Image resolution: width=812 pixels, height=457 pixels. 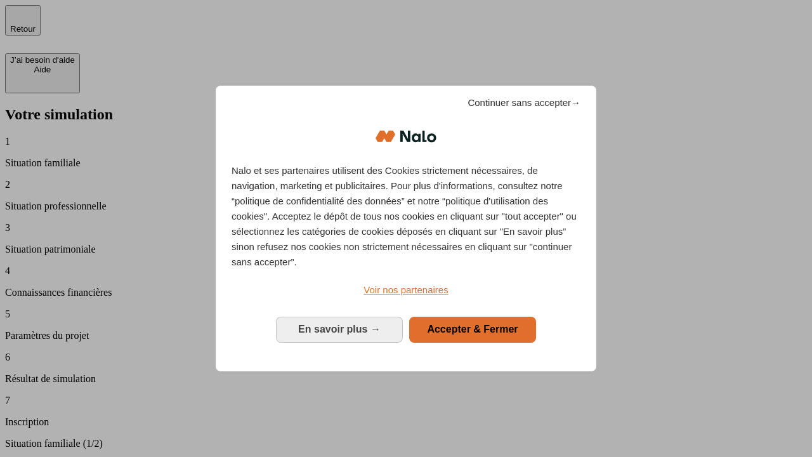 I want to click on span: En savoir plus →, so click(x=339, y=328).